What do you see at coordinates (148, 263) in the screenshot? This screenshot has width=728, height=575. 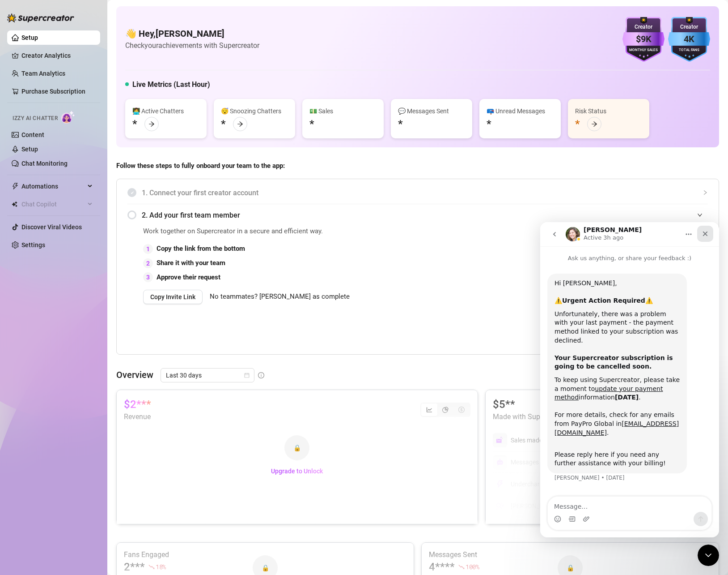 I see `div: 2` at bounding box center [148, 263].